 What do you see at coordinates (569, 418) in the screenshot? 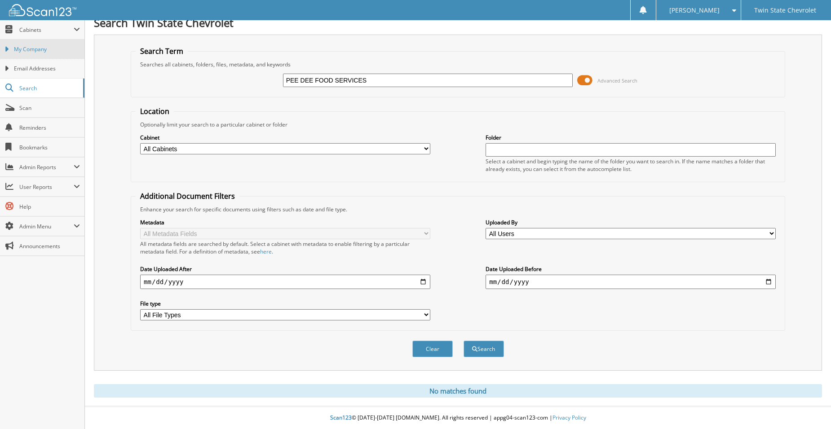
I see `a: Privacy Policy` at bounding box center [569, 418].